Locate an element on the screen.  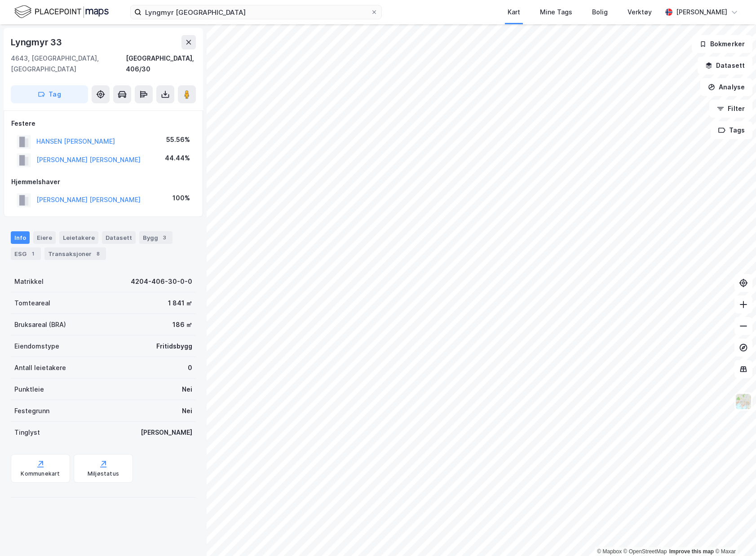
div: Hjemmelshaver is located at coordinates (103, 182).